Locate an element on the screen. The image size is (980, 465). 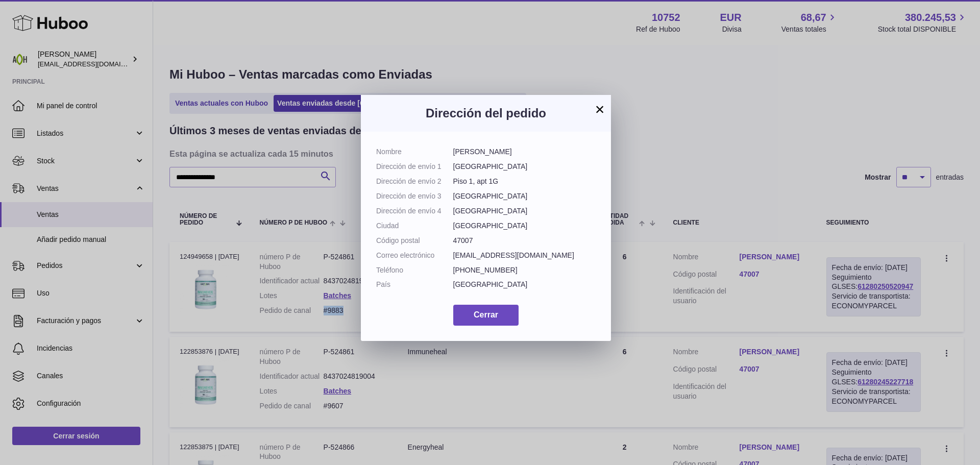
button: Cerrar is located at coordinates (486, 315).